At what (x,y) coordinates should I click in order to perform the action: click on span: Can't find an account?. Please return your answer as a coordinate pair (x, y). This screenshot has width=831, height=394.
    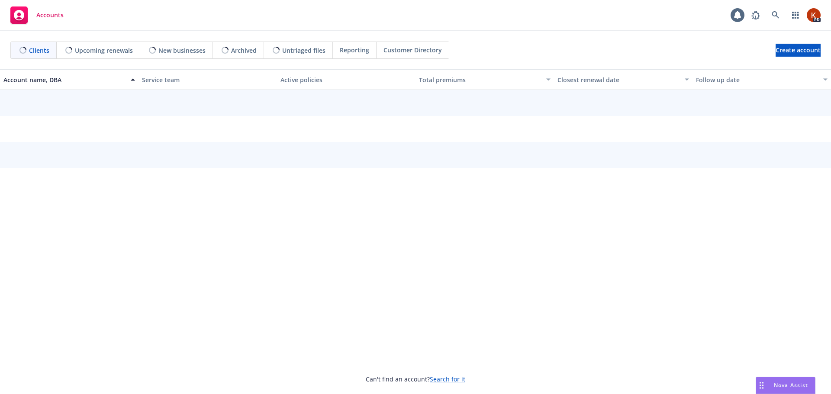
    Looking at the image, I should click on (415, 379).